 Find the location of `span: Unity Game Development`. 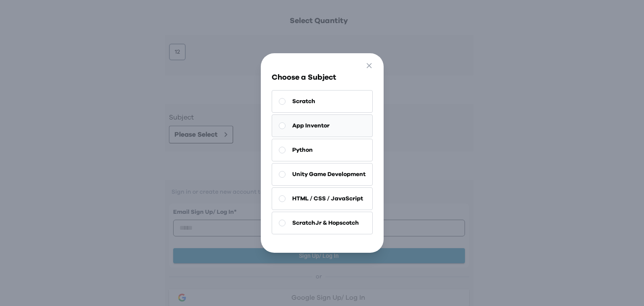

span: Unity Game Development is located at coordinates (329, 175).